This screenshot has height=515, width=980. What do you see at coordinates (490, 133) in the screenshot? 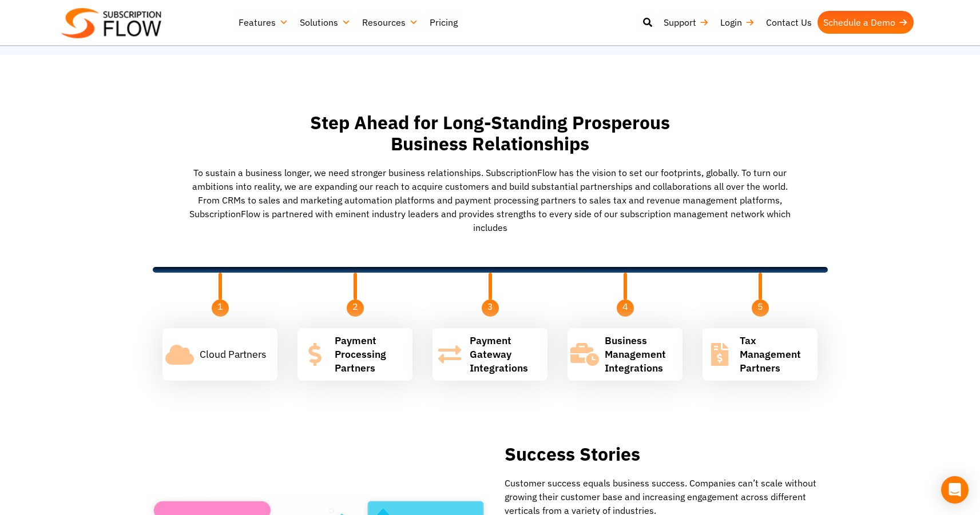
I see `h2: Step Ahead for Long-Standing Prosperous Business Relationships` at bounding box center [490, 133].